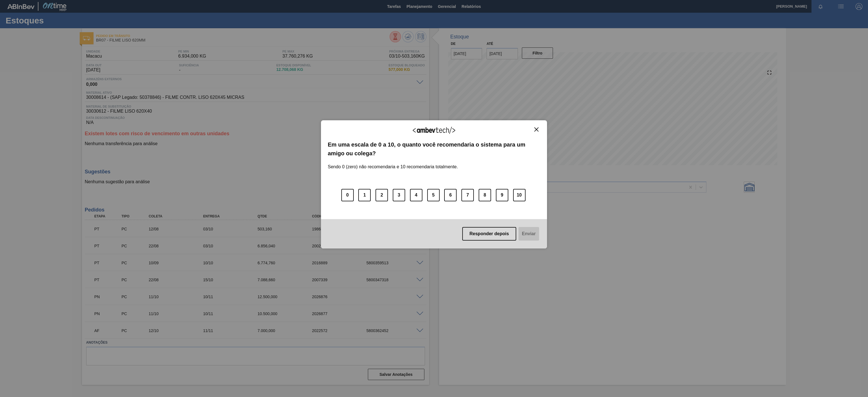  I want to click on label: Em uma escala de 0 a 10, o quanto você recomendaria o sistema para um amigo ou colega?, so click(434, 149).